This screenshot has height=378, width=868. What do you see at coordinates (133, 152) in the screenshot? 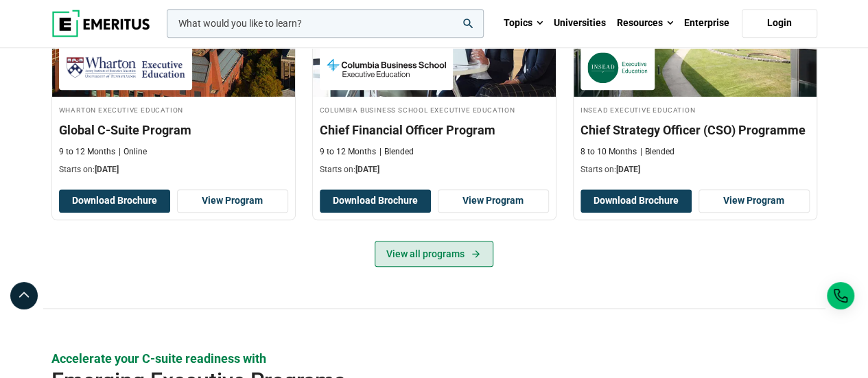
I see `p: Online` at bounding box center [133, 152].